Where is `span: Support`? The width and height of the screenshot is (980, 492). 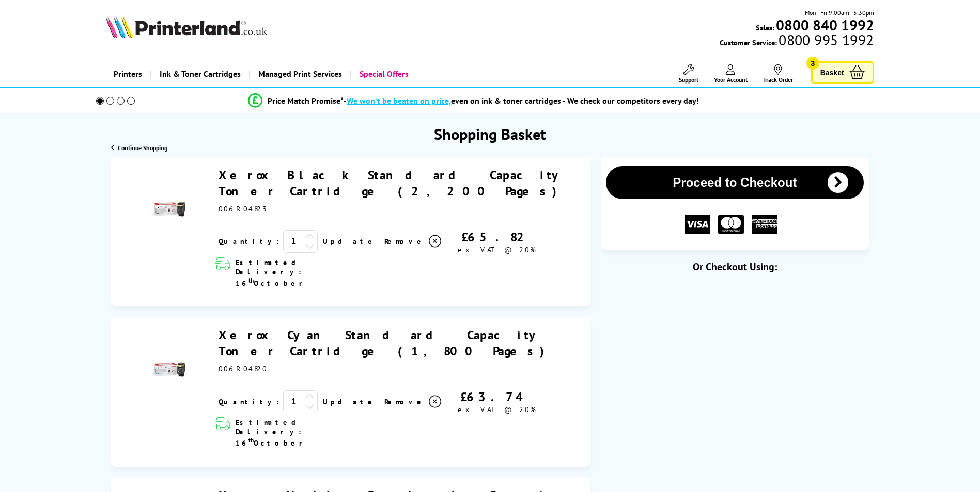
span: Support is located at coordinates (689, 80).